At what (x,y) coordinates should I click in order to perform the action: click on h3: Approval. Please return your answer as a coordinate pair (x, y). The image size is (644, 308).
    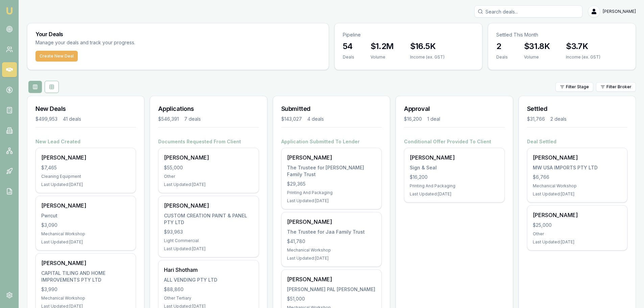
    Looking at the image, I should click on (454, 109).